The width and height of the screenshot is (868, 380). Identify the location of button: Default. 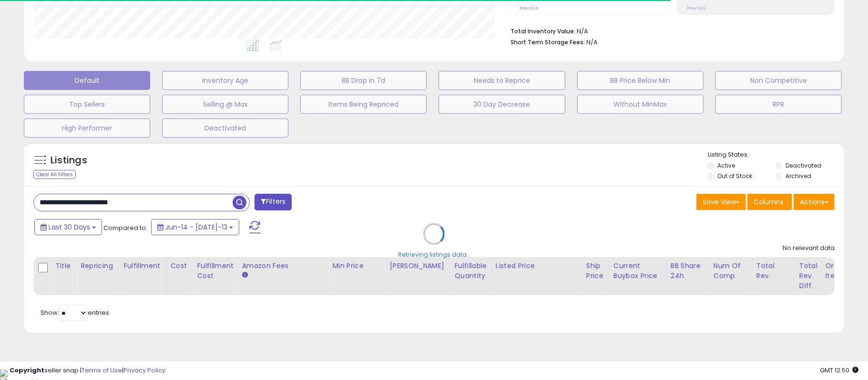
(86, 80).